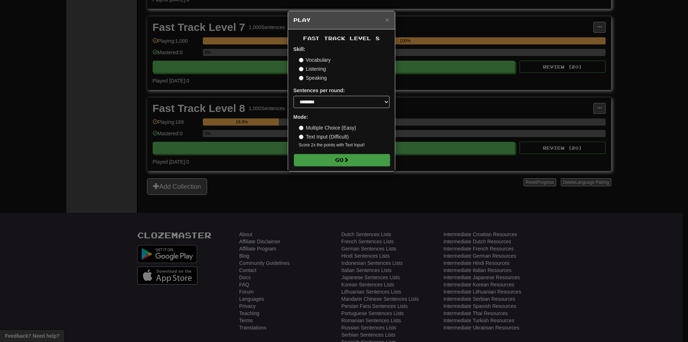  What do you see at coordinates (344, 145) in the screenshot?
I see `small: Score 2x the points with Text Input !` at bounding box center [344, 145].